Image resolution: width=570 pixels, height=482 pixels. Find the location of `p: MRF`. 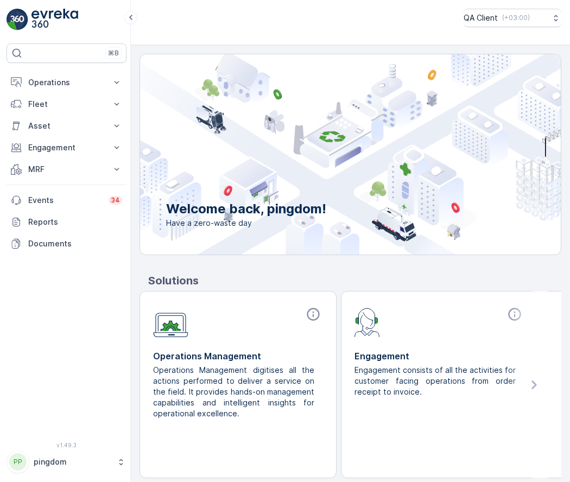

p: MRF is located at coordinates (66, 169).